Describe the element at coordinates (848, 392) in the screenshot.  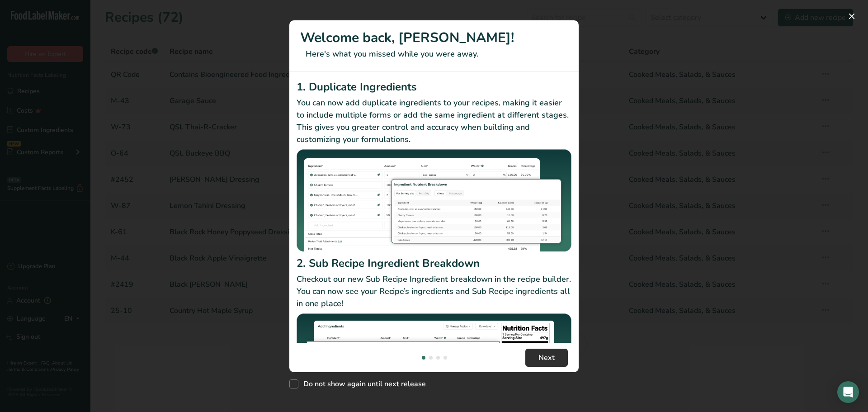
I see `div: Open Intercom Messenger` at that location.